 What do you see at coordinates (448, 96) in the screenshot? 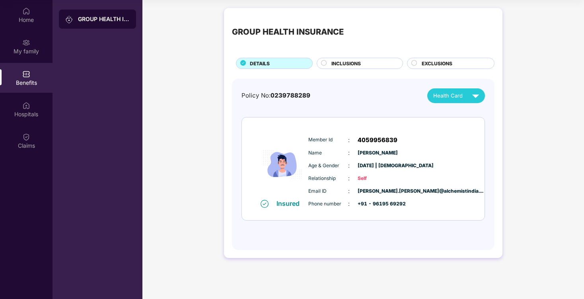
I see `span: Health Card` at bounding box center [448, 96].